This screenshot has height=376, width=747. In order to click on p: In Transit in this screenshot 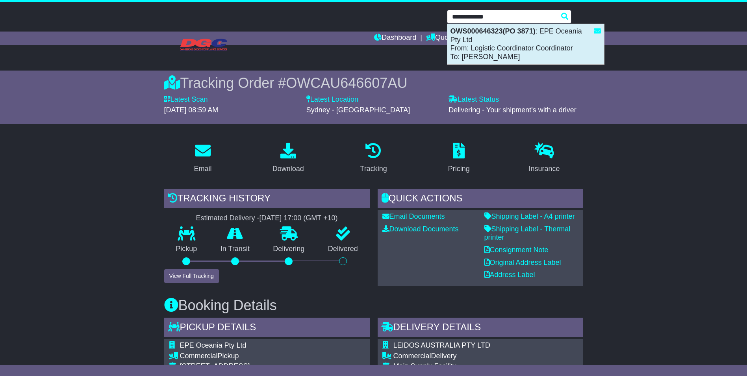, I will do `click(235, 249)`.